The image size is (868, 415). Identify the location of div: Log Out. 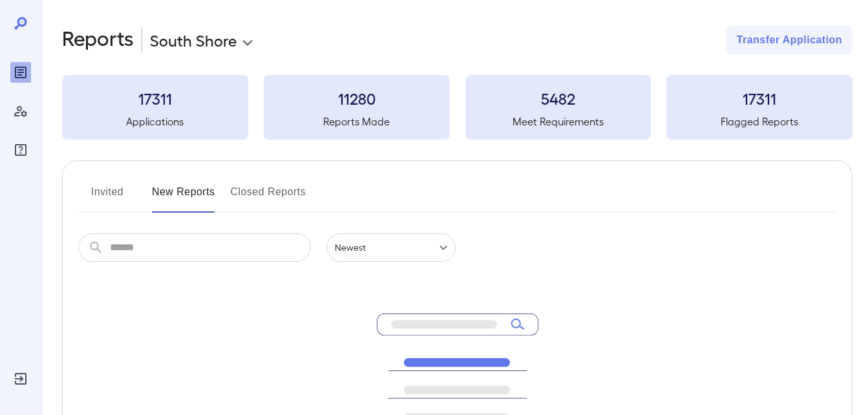
(21, 379).